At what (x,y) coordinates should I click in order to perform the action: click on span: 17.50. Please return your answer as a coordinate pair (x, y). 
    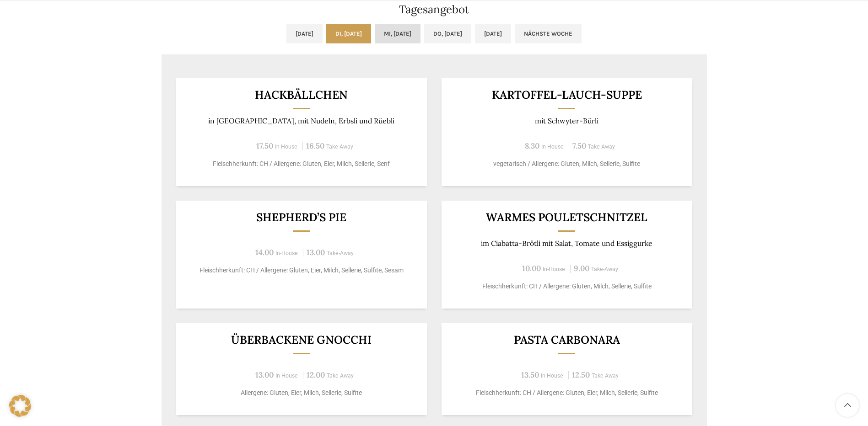
    Looking at the image, I should click on (264, 146).